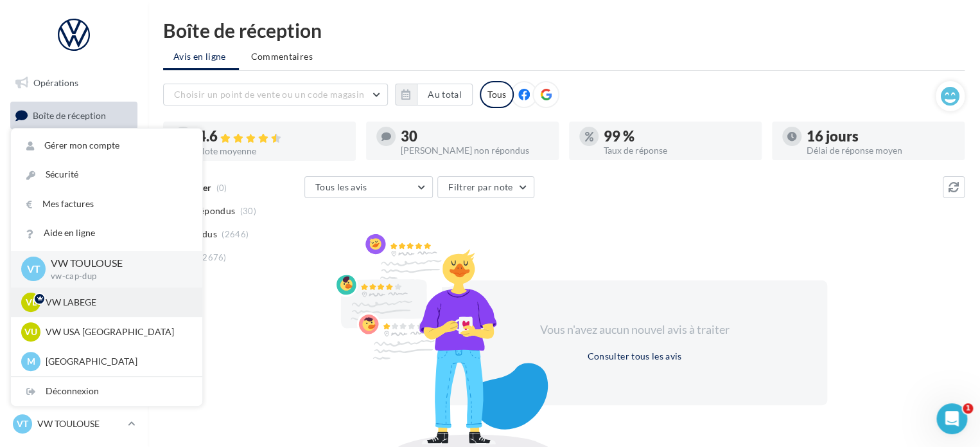  I want to click on div: 16 jours, so click(881, 136).